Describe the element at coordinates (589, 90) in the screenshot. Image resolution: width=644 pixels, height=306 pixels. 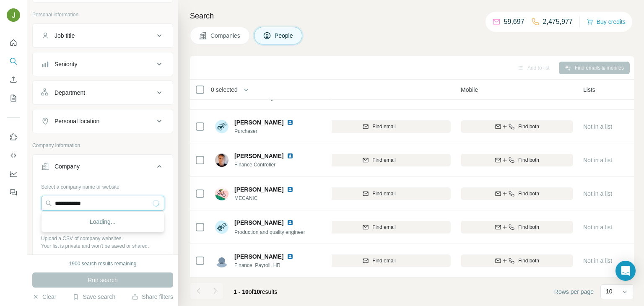
I see `span: Lists` at that location.